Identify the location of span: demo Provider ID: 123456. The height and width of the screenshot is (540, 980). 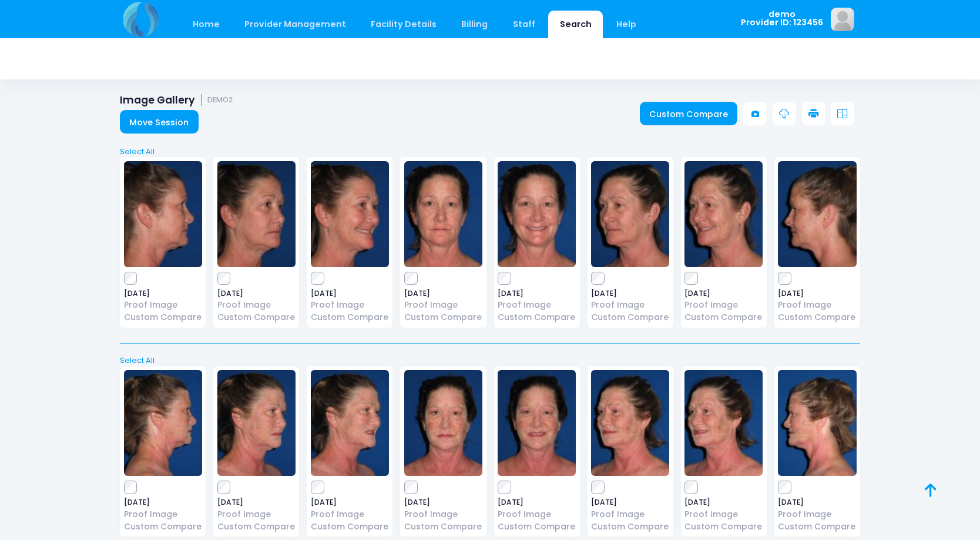
(782, 18).